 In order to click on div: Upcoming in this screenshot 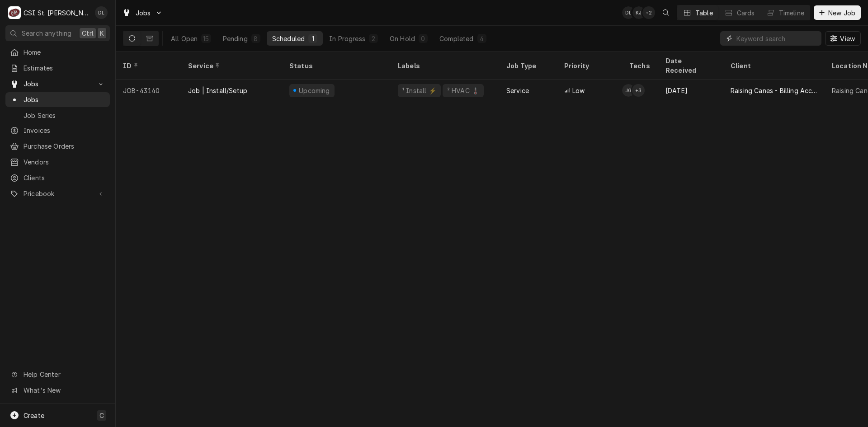, I will do `click(315, 90)`.